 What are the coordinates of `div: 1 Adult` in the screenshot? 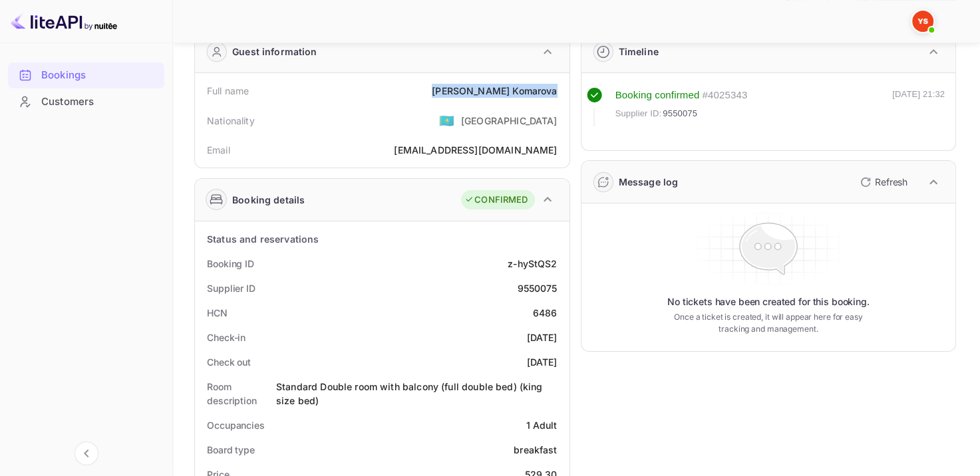 It's located at (541, 425).